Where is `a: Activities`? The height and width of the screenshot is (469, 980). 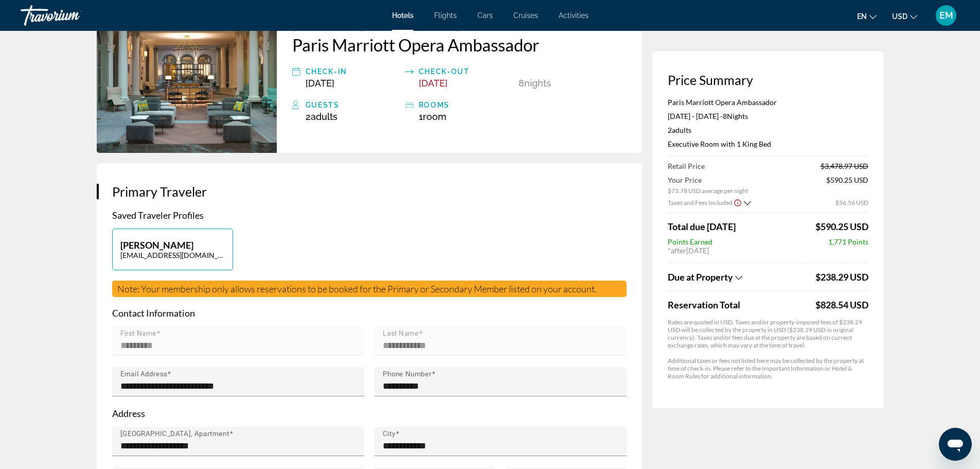 a: Activities is located at coordinates (574, 15).